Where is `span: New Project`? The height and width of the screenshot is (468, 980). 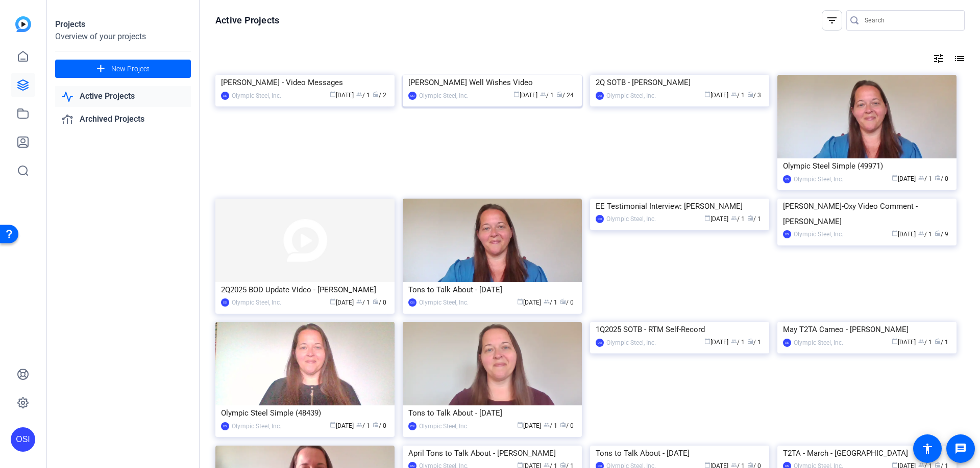 span: New Project is located at coordinates (130, 69).